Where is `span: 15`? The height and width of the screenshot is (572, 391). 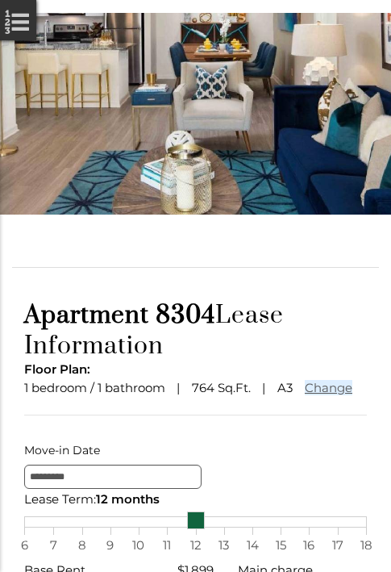
span: 15 is located at coordinates (281, 545).